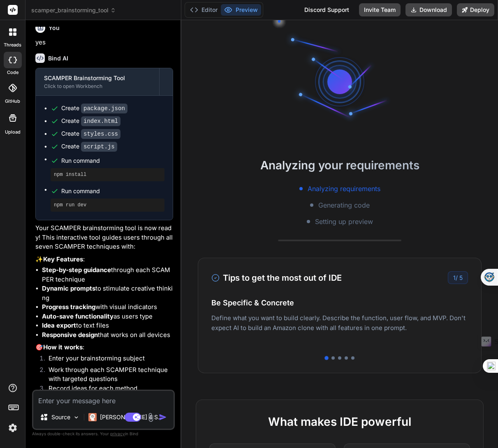  I want to click on span: Analyzing requirements, so click(344, 189).